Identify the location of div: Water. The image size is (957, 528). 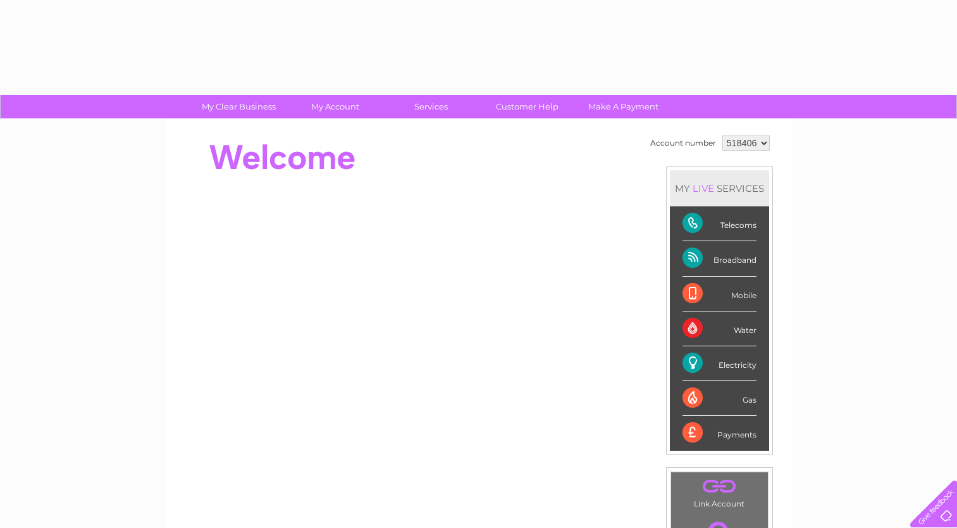
(719, 328).